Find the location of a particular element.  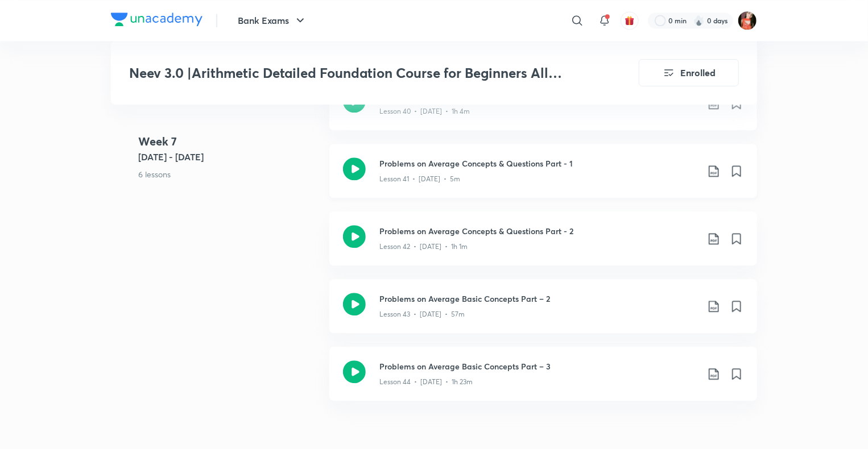

button: Bank Exams is located at coordinates (273, 21).